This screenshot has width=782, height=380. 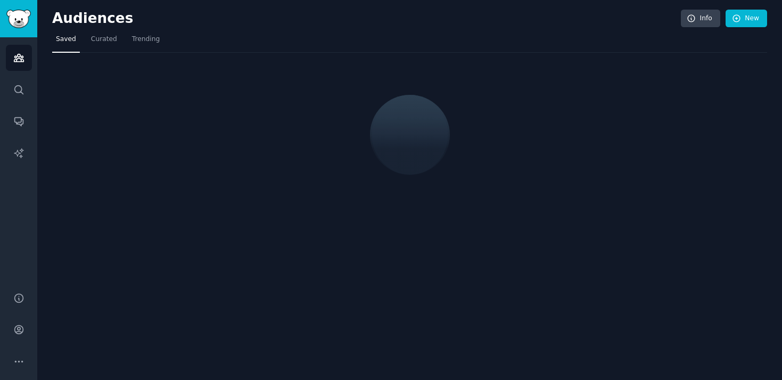 I want to click on span: Curated, so click(x=104, y=39).